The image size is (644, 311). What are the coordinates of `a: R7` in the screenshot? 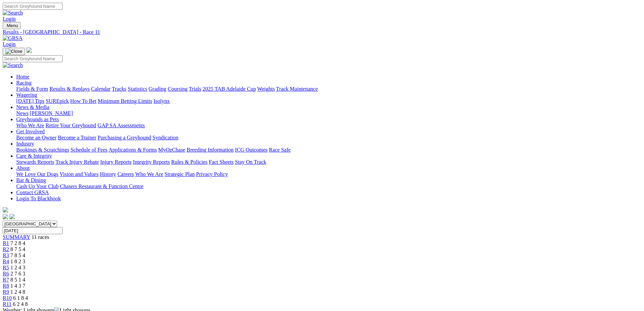 It's located at (6, 280).